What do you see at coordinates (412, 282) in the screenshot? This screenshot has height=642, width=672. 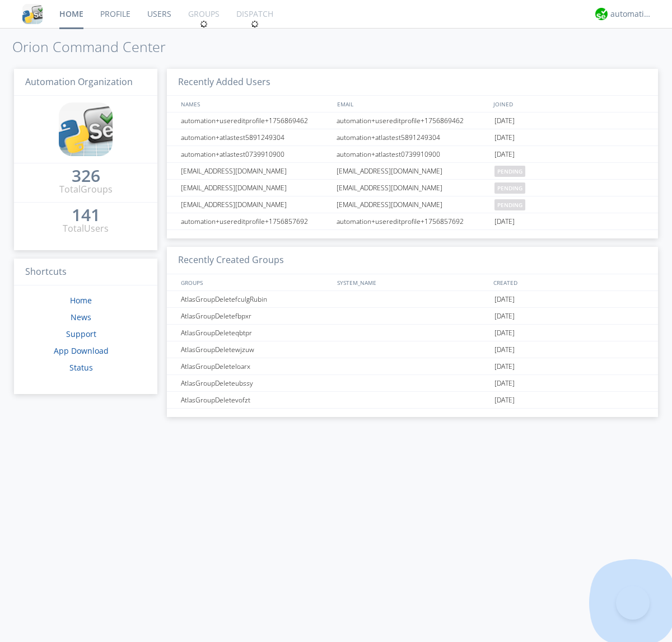 I see `div: SYSTEM_NAME` at bounding box center [412, 282].